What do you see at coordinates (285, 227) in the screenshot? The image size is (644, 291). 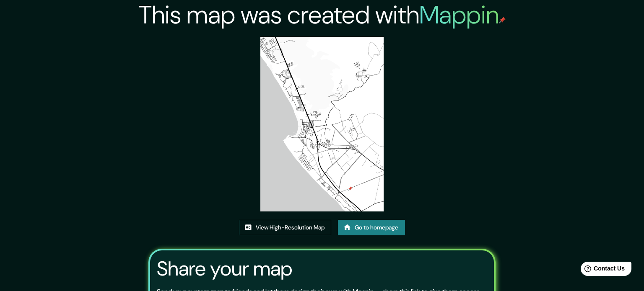 I see `a: View High-Resolution Map` at bounding box center [285, 227].